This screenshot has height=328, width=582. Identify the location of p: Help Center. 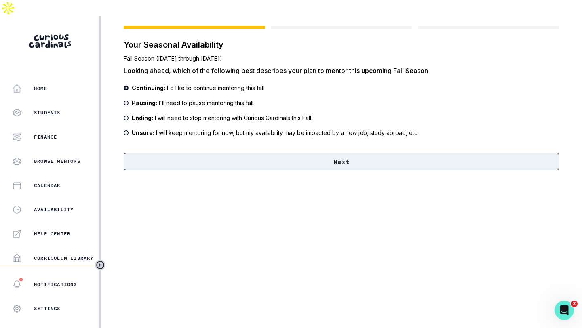
(52, 234).